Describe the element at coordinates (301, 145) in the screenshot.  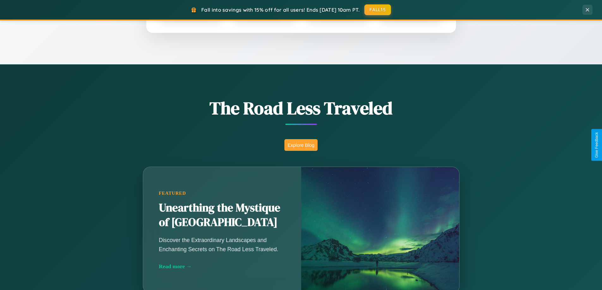
I see `button: Explore Blog` at that location.